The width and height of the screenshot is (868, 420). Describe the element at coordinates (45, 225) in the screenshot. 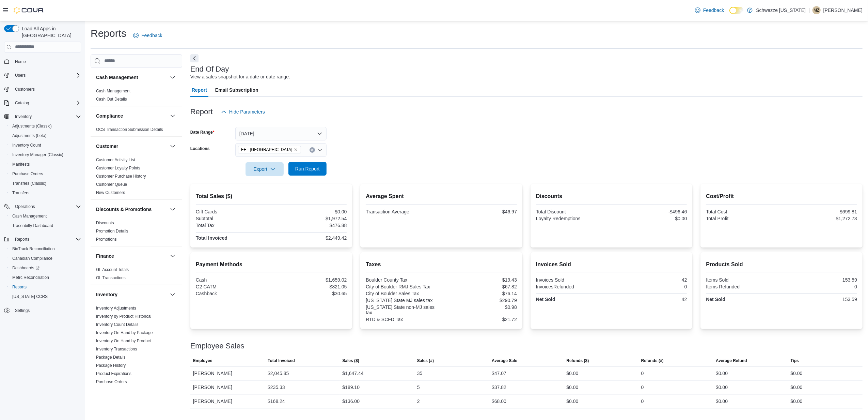

I see `button: Traceabilty Dashboard` at that location.